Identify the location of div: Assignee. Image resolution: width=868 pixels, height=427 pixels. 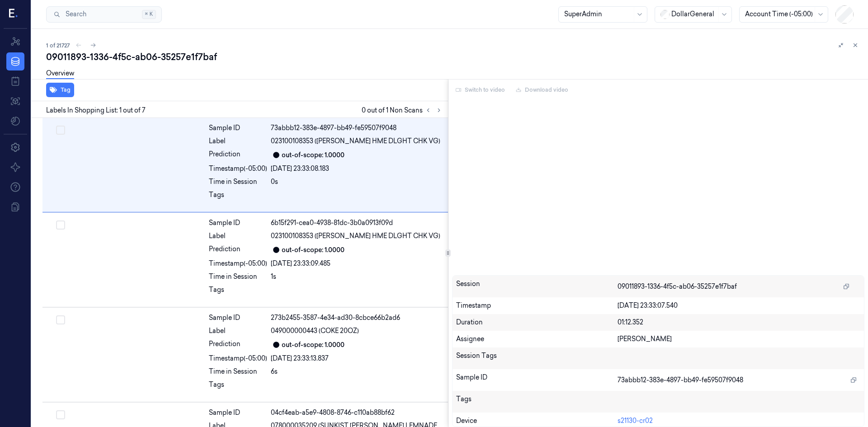
(537, 339).